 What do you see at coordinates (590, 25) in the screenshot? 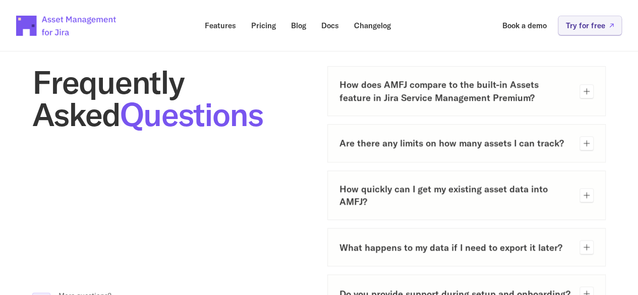
I see `a: Try for free` at bounding box center [590, 25].